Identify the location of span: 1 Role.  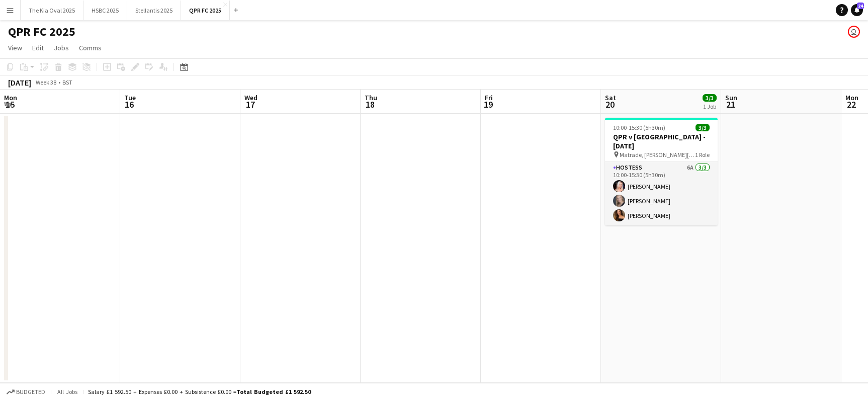
(702, 155).